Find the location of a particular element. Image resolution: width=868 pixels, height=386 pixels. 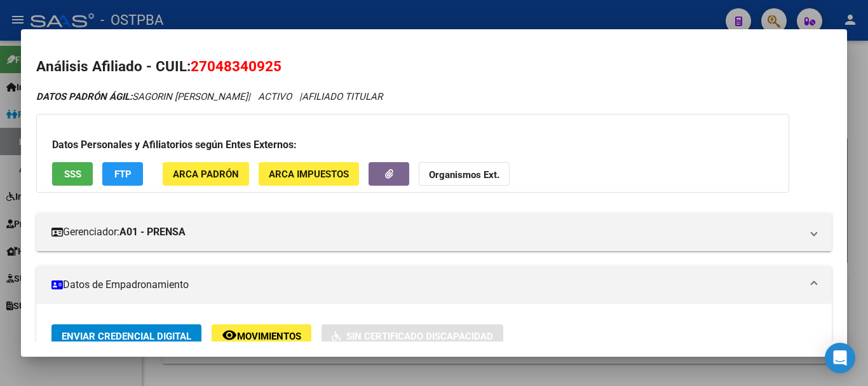

span: AFILIADO TITULAR is located at coordinates (342, 97).